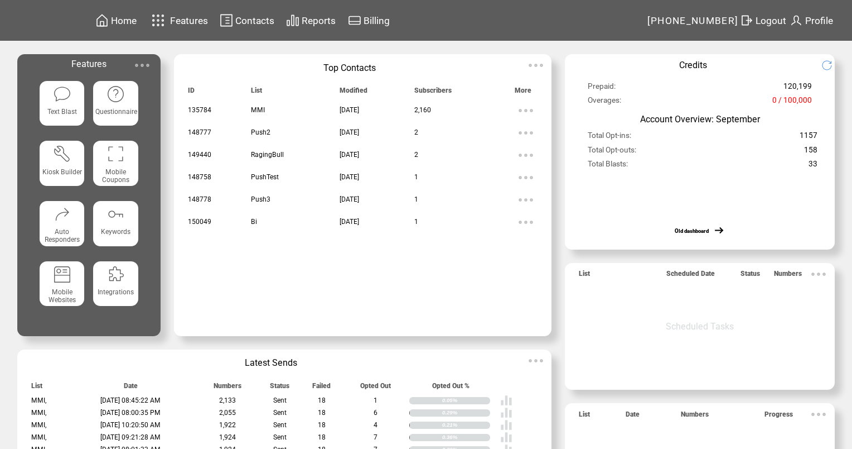 The height and width of the screenshot is (449, 852). Describe the element at coordinates (191, 93) in the screenshot. I see `span: ID` at that location.